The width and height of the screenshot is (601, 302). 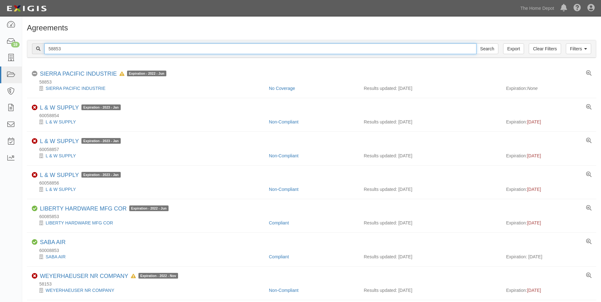 I want to click on i: In Default since 08/28/2023, so click(x=122, y=74).